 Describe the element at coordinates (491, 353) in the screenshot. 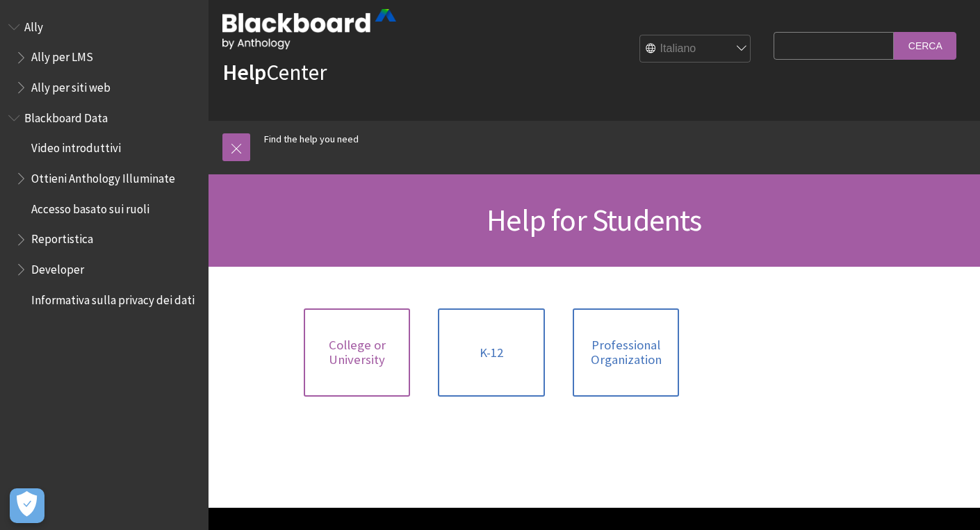

I see `span: K-12` at that location.